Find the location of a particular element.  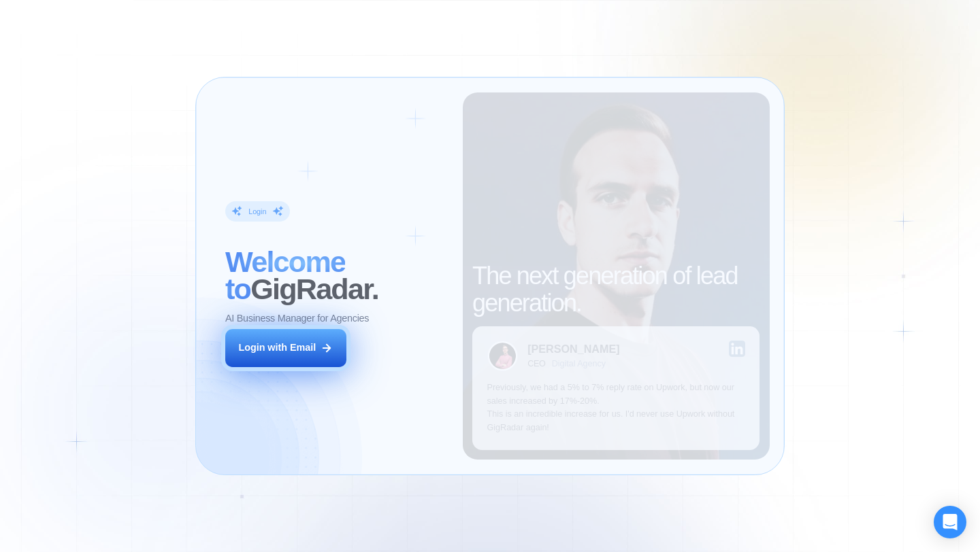

div: Digital Agency is located at coordinates (578, 364).